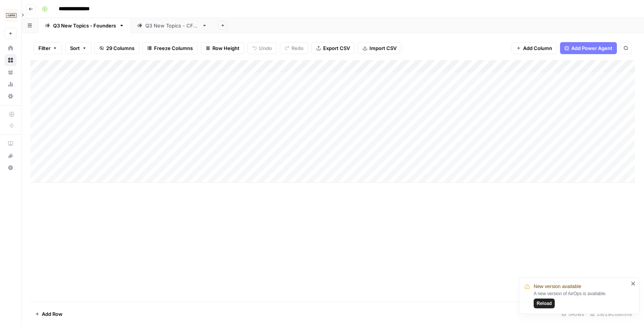  What do you see at coordinates (544, 304) in the screenshot?
I see `button: Reload` at bounding box center [544, 304].